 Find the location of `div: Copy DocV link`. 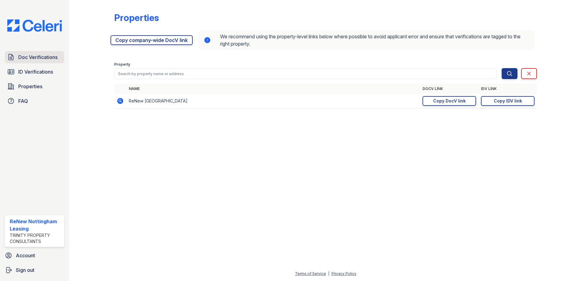

div: Copy DocV link is located at coordinates (449, 101).